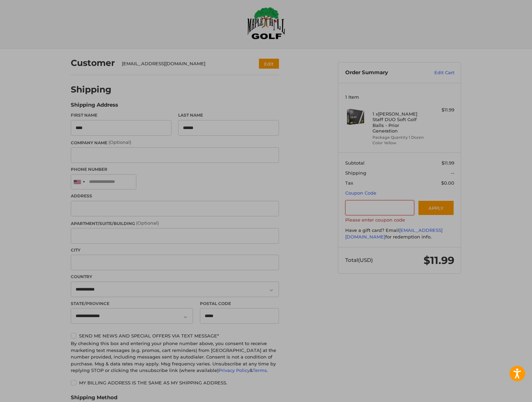 The height and width of the screenshot is (402, 532). I want to click on legend: Shipping Address, so click(94, 107).